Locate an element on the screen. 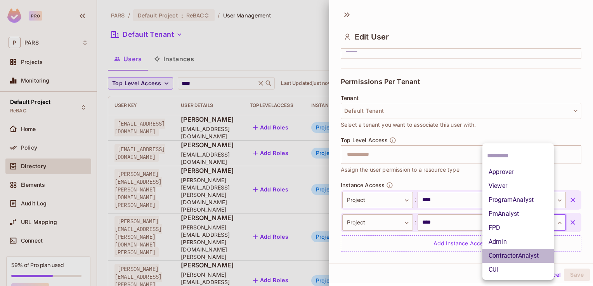 The image size is (593, 286). li: ContractorAnalyst is located at coordinates (518, 256).